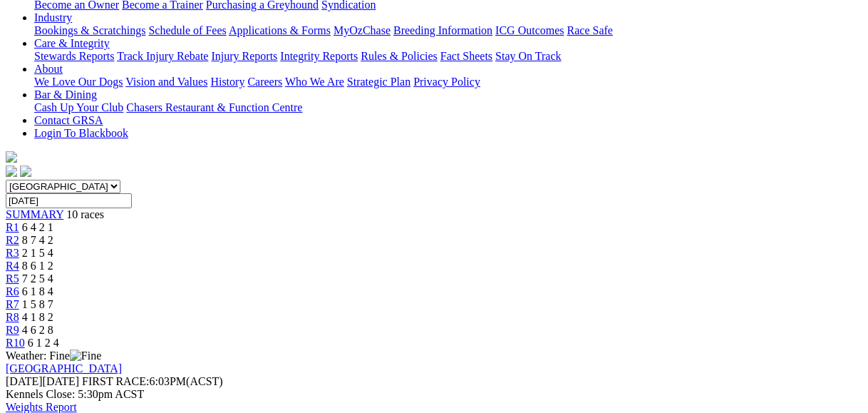 This screenshot has height=413, width=868. I want to click on a: Bookings & Scratchings, so click(89, 30).